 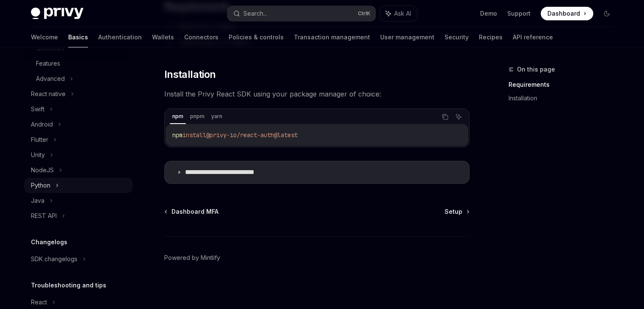 I want to click on img: dark logo, so click(x=57, y=14).